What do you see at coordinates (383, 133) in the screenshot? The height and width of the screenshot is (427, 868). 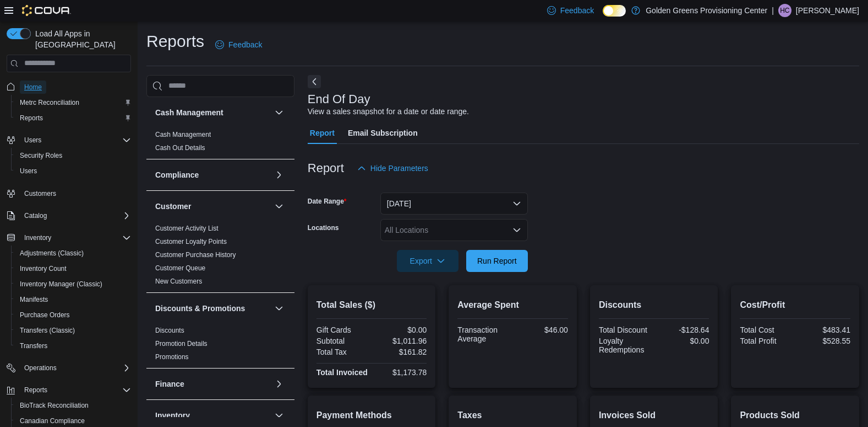 I see `span: Email Subscription` at bounding box center [383, 133].